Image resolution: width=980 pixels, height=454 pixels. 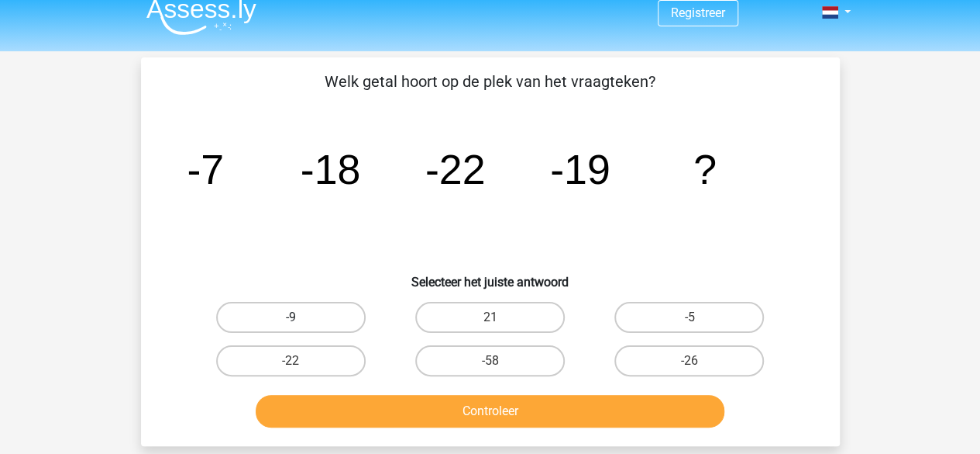 What do you see at coordinates (490, 81) in the screenshot?
I see `p: Welk getal hoort op de plek van het vraagteken?` at bounding box center [490, 81].